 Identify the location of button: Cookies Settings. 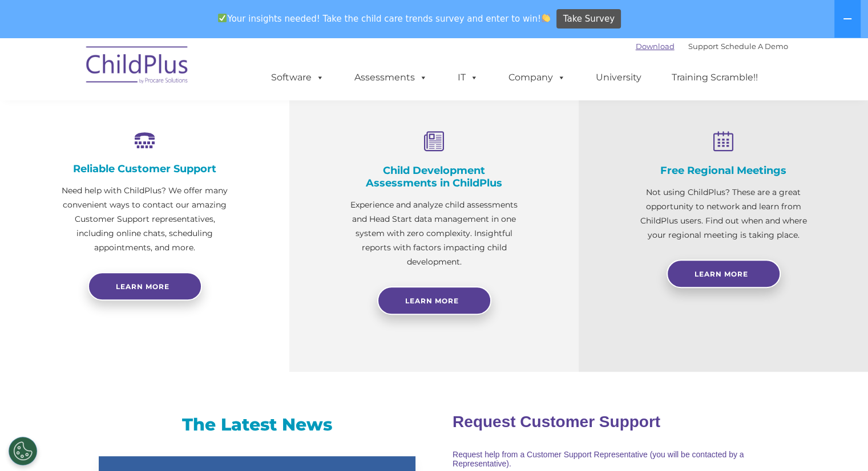
(23, 451).